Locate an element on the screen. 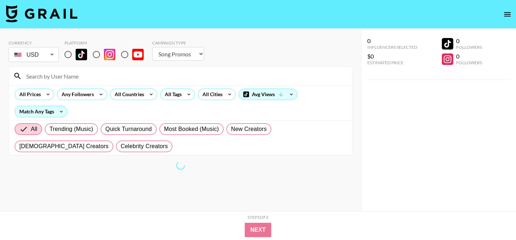  button: open drawer is located at coordinates (507, 14).